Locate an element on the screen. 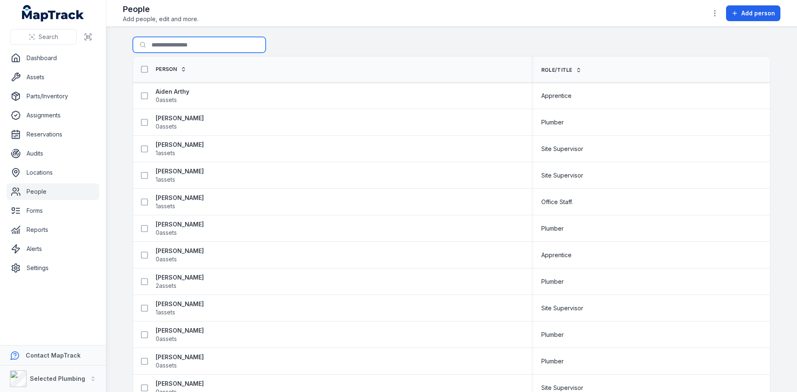 This screenshot has height=392, width=797. a: Role/Title is located at coordinates (561, 70).